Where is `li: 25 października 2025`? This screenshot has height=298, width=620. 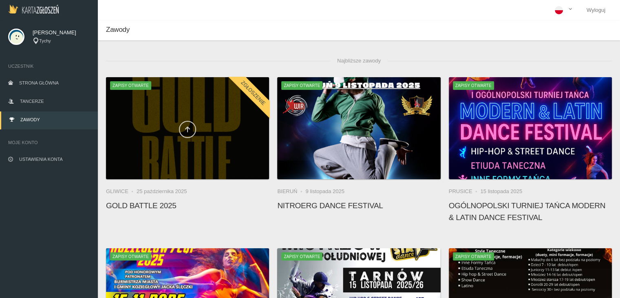
li: 25 października 2025 is located at coordinates (162, 191).